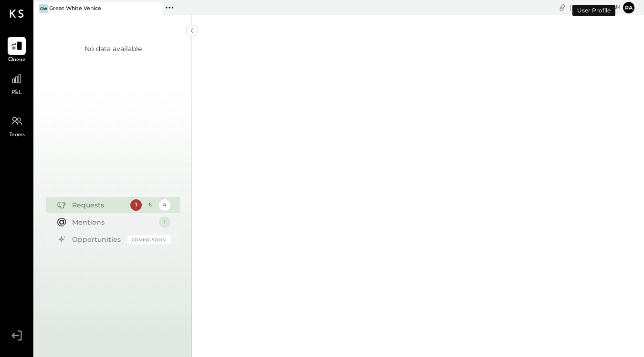 The image size is (644, 357). What do you see at coordinates (44, 9) in the screenshot?
I see `div: GW` at bounding box center [44, 9].